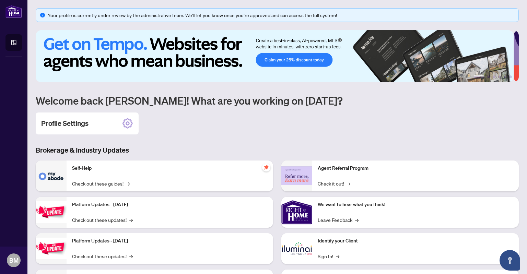 The width and height of the screenshot is (527, 274). What do you see at coordinates (500, 77) in the screenshot?
I see `button: 4` at bounding box center [500, 77].